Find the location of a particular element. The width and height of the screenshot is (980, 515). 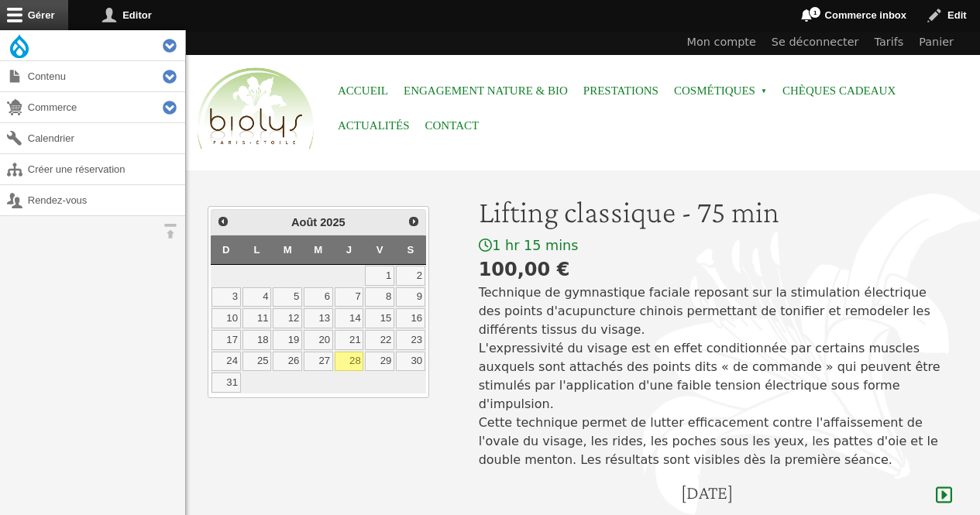

p: Technique de gymnastique faciale reposant sur la stimulation électrique des points d'acupuncture ... is located at coordinates (715, 377).